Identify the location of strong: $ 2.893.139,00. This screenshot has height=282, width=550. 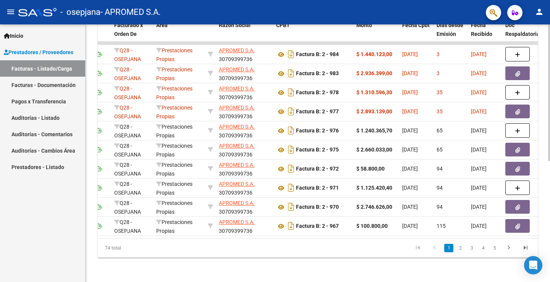
(374, 111).